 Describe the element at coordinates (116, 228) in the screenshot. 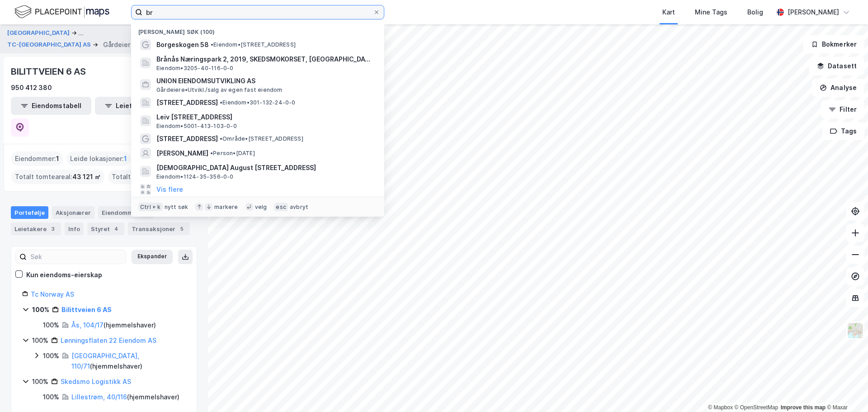

I see `div: 4` at that location.